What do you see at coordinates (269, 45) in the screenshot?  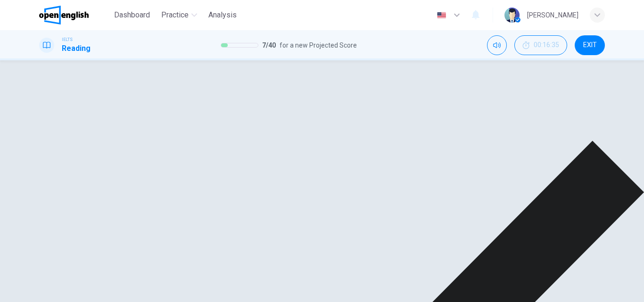 I see `span: 7 / 40` at bounding box center [269, 45].